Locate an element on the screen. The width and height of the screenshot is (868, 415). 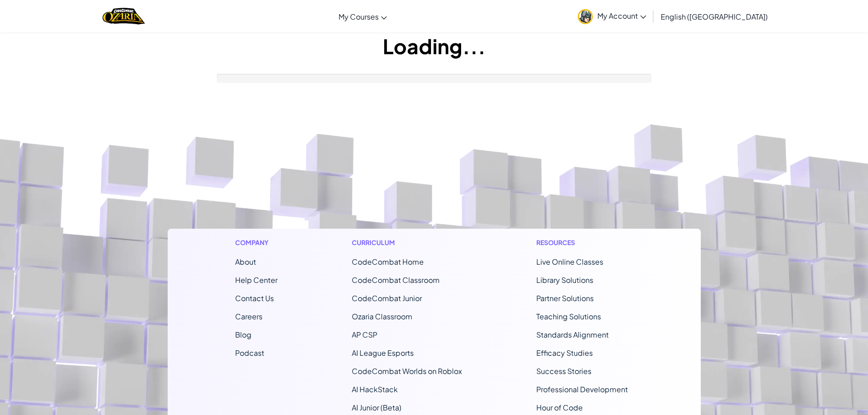
a: Standards Alignment is located at coordinates (572, 334).